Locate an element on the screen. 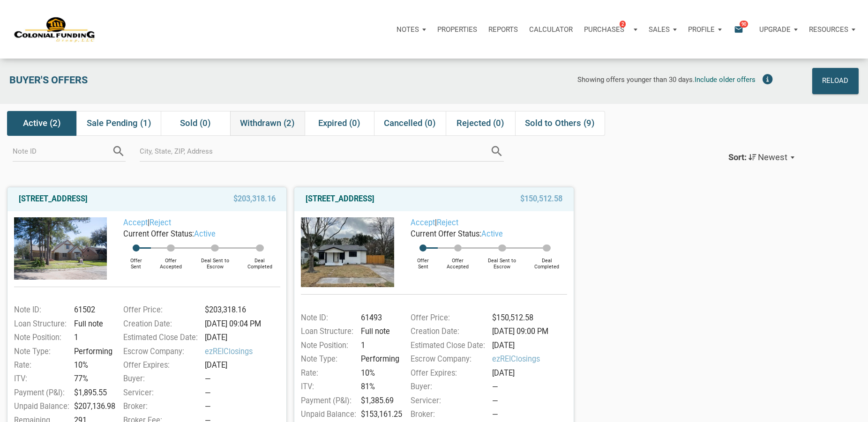 The image size is (868, 422). button: Sort:Newest is located at coordinates (762, 158).